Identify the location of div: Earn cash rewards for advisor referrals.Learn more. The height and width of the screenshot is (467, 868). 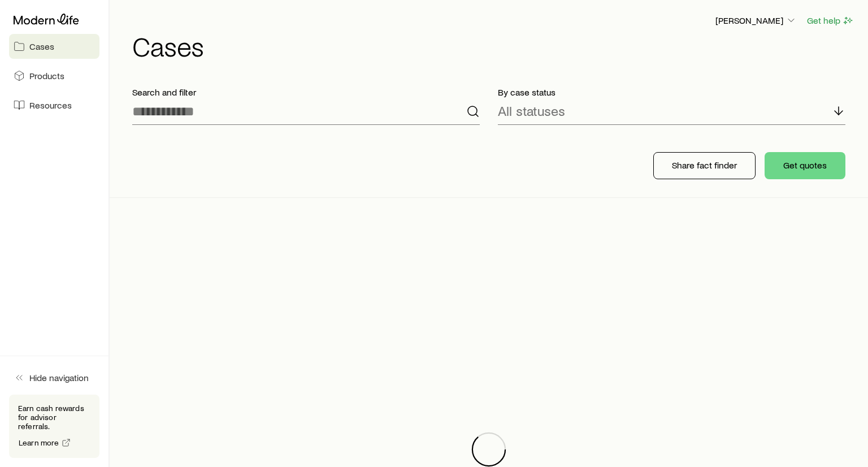
(54, 426).